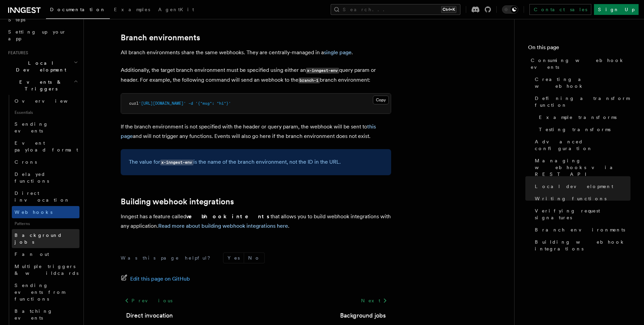 The height and width of the screenshot is (325, 644). Describe the element at coordinates (155, 279) in the screenshot. I see `a: Edit this page on GitHub` at that location.